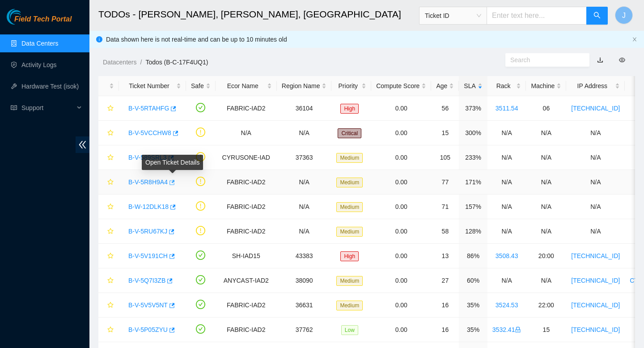  I want to click on a: Data Centers, so click(40, 44).